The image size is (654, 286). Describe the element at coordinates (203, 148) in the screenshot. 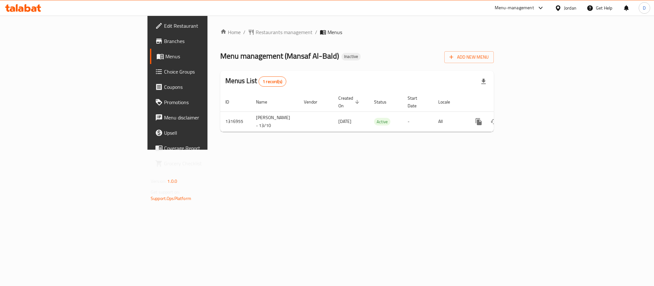

I see `a: Coverage Report` at that location.